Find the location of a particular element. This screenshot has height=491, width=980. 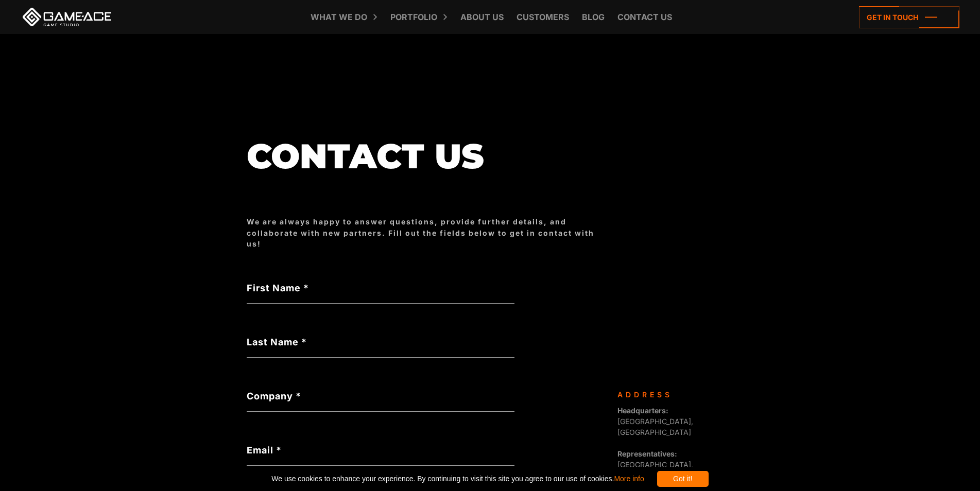

strong: Representatives: is located at coordinates (647, 453).